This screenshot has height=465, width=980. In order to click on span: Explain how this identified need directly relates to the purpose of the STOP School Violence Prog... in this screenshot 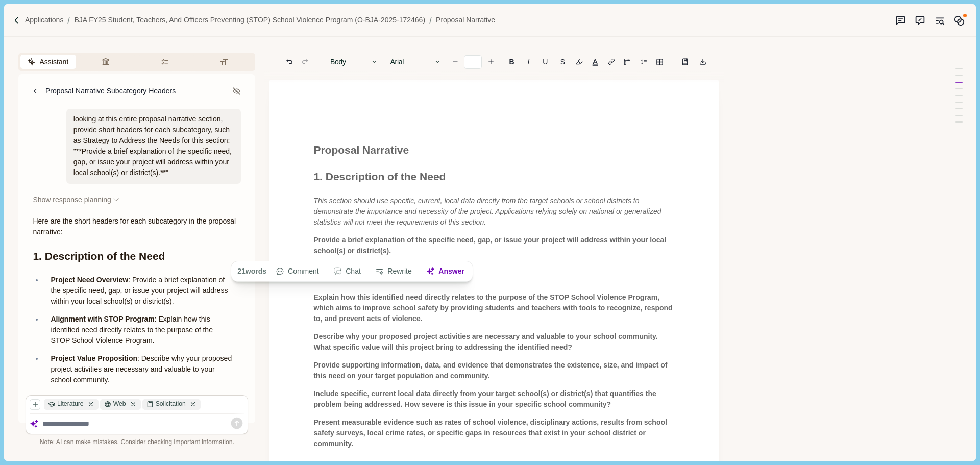, I will do `click(494, 308)`.